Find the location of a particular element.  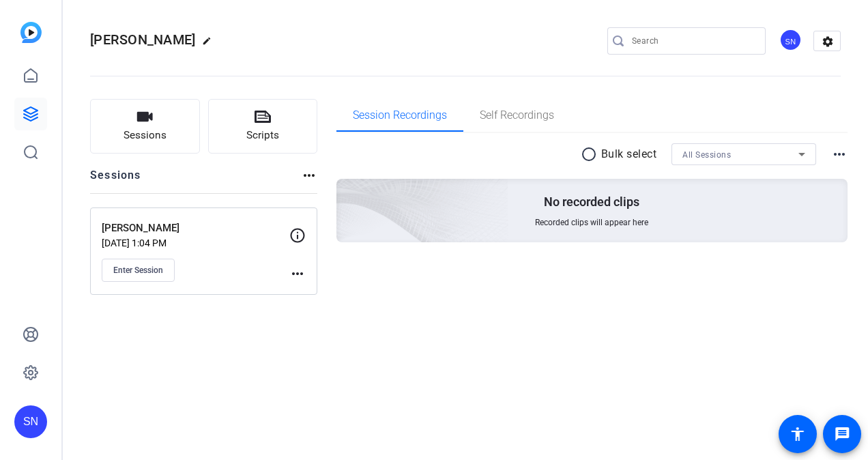

ngx-avatar: Sebastian Nizki is located at coordinates (791, 40).